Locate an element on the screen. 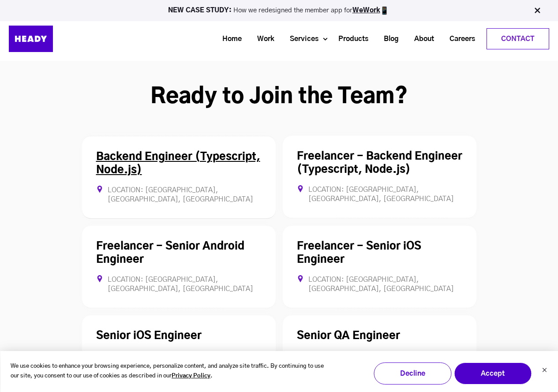 The height and width of the screenshot is (392, 558). button: Decline is located at coordinates (412, 373).